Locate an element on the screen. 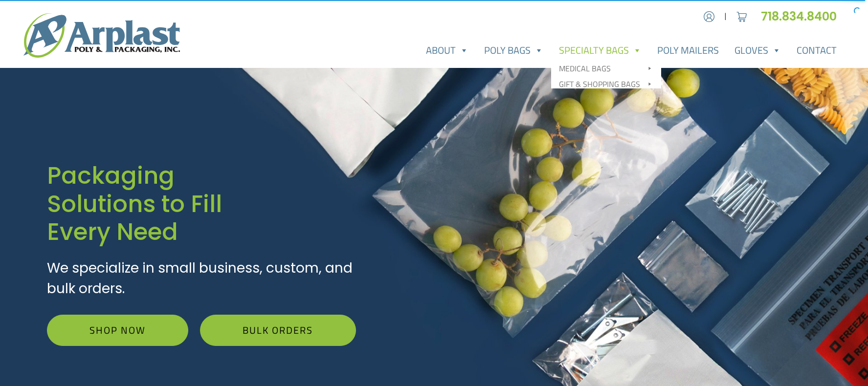  a: Poly Bags is located at coordinates (514, 50).